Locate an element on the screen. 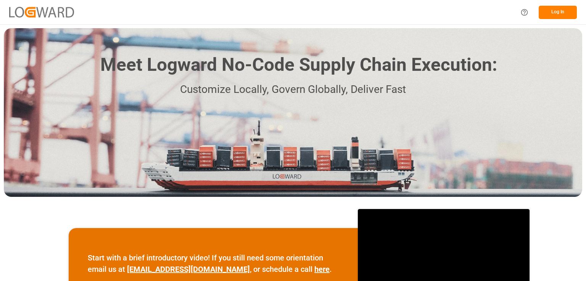 This screenshot has height=281, width=586. button: Log In is located at coordinates (558, 12).